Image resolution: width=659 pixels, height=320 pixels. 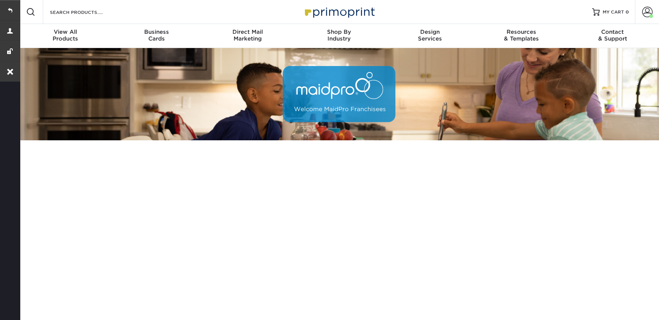 I want to click on div: Marketing, so click(x=248, y=35).